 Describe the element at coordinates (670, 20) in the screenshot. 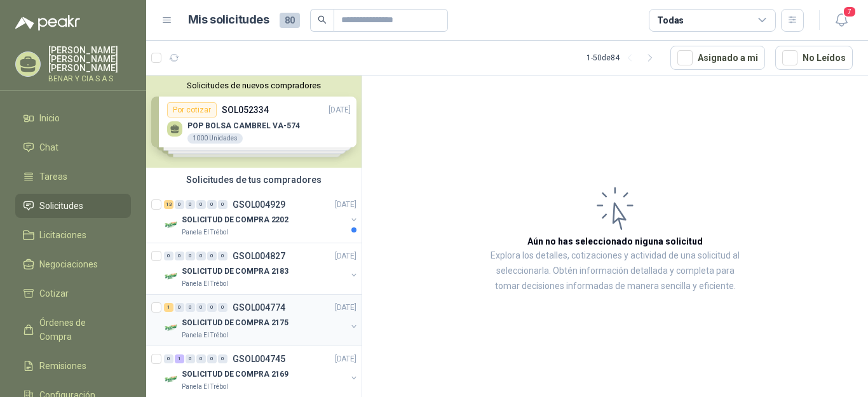

I see `div: Todas` at that location.